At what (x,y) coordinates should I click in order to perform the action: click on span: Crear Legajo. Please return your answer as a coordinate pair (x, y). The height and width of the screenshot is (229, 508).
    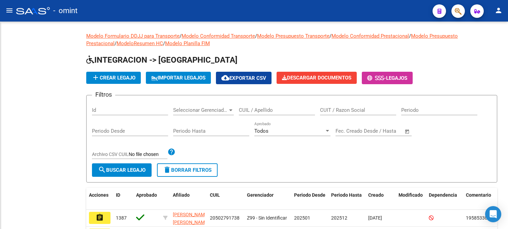
    Looking at the image, I should click on (114, 78).